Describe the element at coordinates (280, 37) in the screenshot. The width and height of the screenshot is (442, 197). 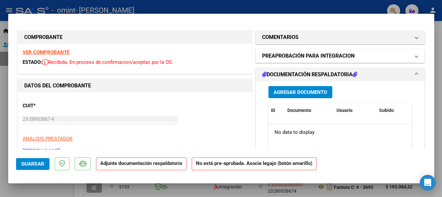
I see `h1: COMENTARIOS` at that location.